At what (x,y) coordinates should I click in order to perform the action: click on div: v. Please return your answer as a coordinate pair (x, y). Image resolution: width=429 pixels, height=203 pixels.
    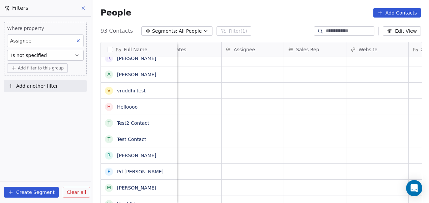
    Looking at the image, I should click on (109, 90).